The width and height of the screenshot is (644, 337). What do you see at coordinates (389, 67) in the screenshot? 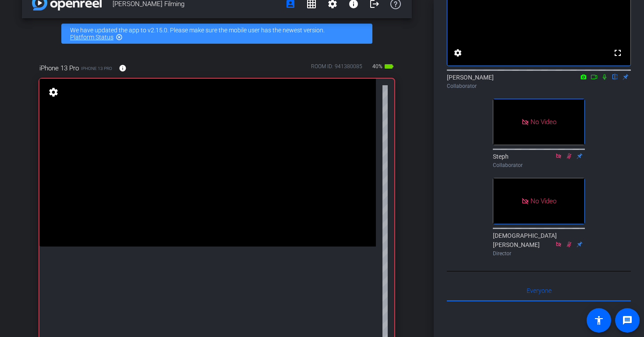
I see `mat-icon: battery_std` at bounding box center [389, 67].